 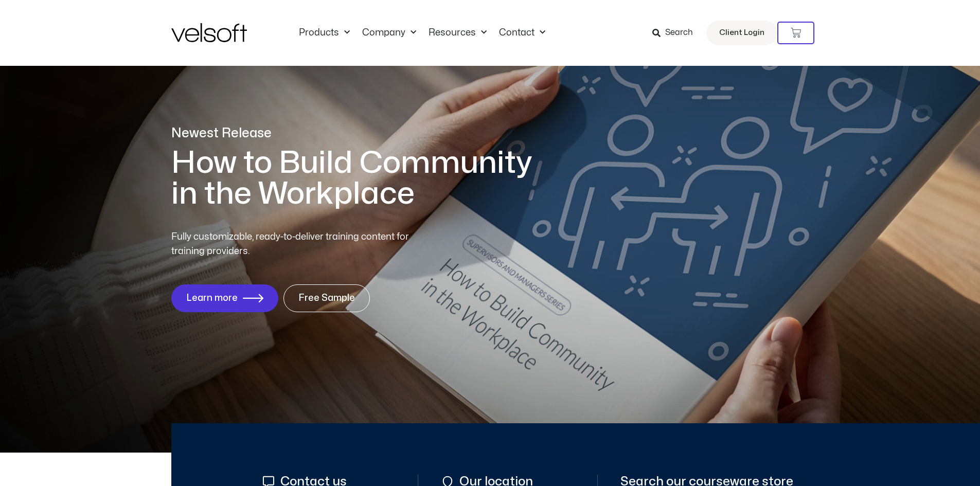 I want to click on a: ContactMenu Toggle, so click(x=522, y=33).